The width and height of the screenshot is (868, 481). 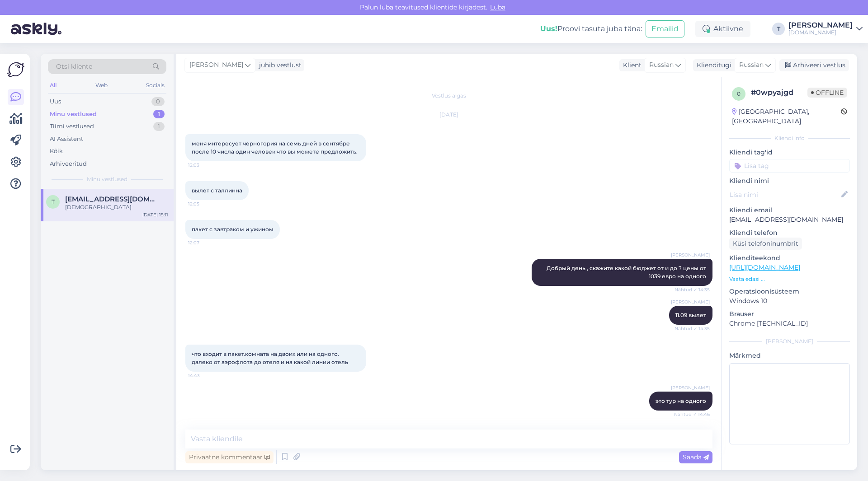 I want to click on span: Luba, so click(x=498, y=7).